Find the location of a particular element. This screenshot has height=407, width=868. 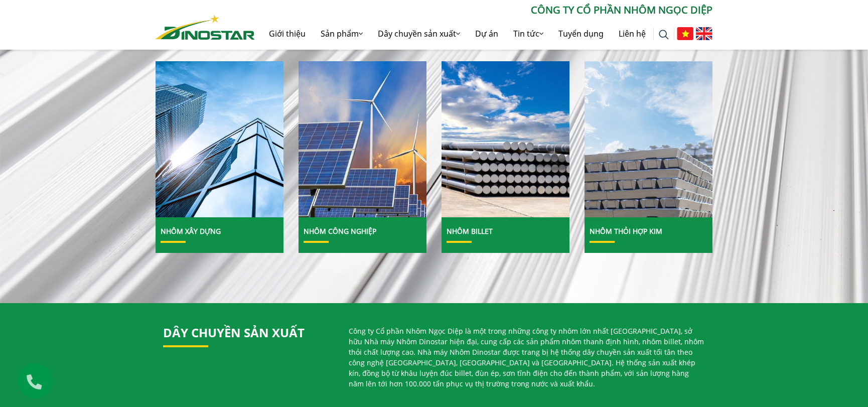

a: Giới thiệu is located at coordinates (287, 34).